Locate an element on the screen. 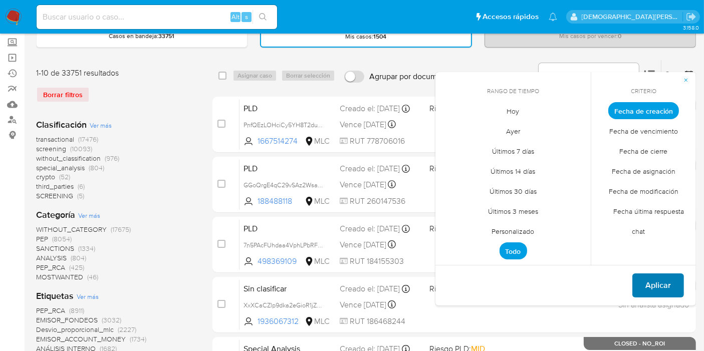 Image resolution: width=704 pixels, height=351 pixels. span: 3.158.0 is located at coordinates (691, 28).